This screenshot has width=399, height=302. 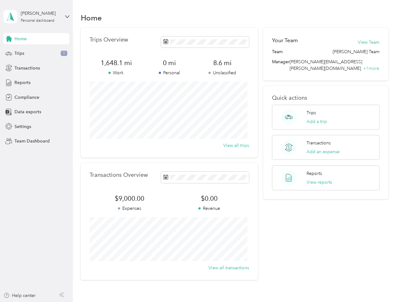 I want to click on p: Trips, so click(x=311, y=113).